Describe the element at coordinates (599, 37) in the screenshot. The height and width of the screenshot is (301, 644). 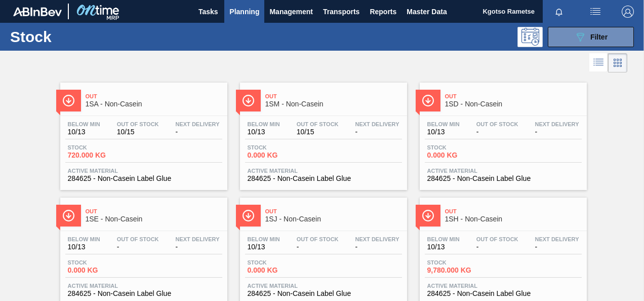
I see `span: Filter` at that location.